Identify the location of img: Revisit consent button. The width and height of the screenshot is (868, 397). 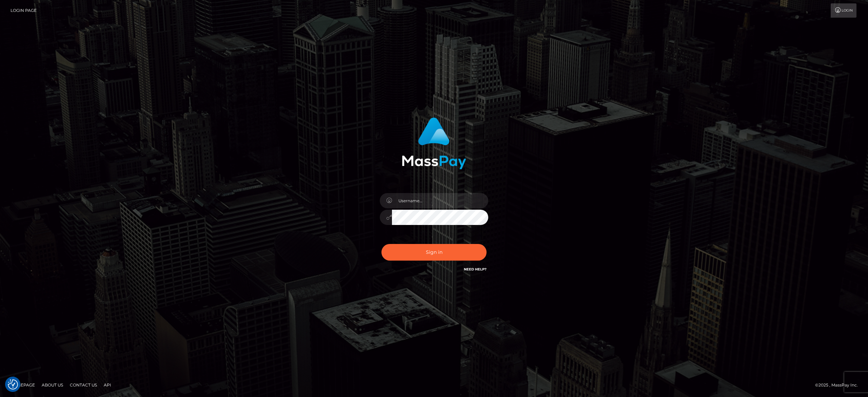
(13, 384).